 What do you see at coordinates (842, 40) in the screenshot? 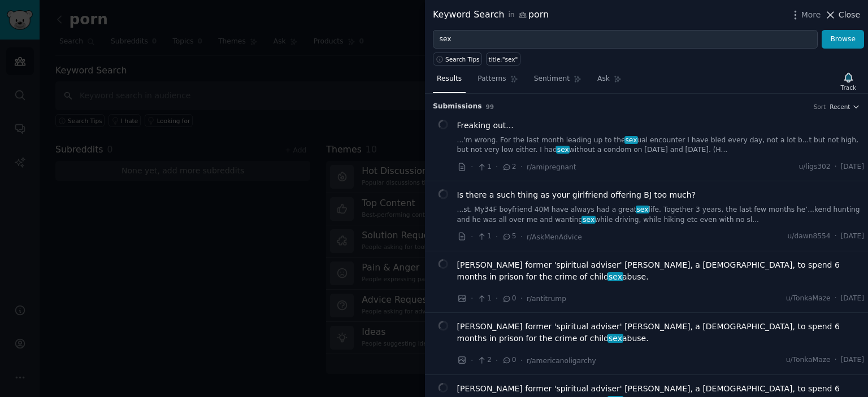
I see `button: Browse` at bounding box center [842, 40].